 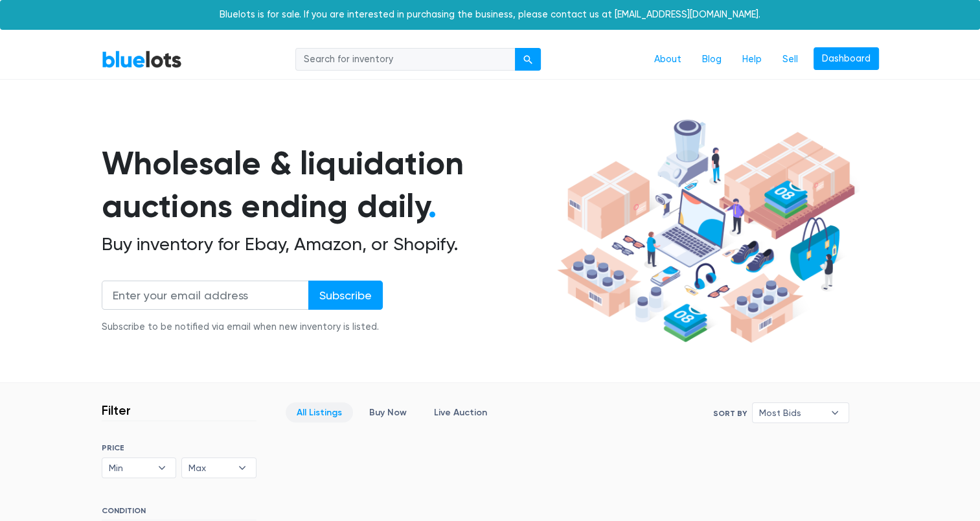 I want to click on span: Min, so click(x=130, y=468).